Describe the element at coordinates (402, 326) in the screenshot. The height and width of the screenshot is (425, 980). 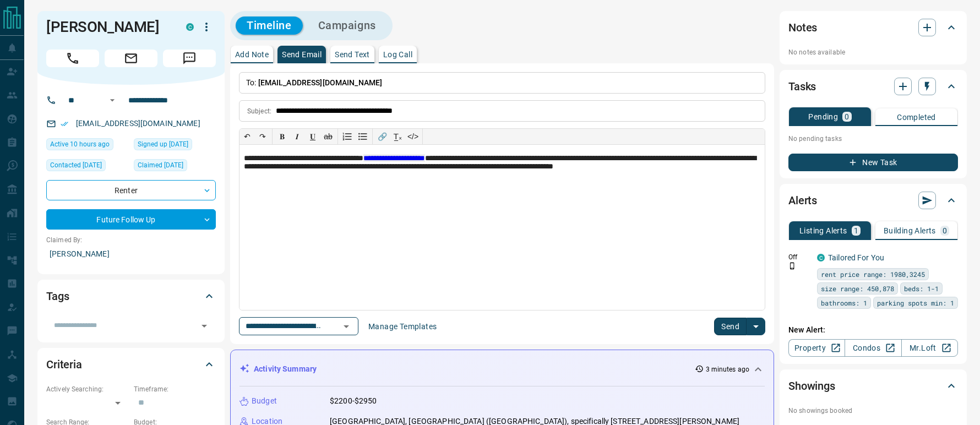
I see `button: Manage Templates` at that location.